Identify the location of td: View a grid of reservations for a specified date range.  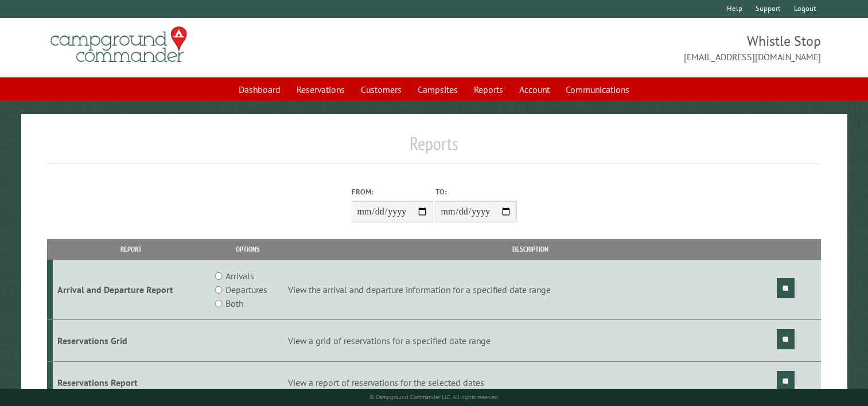
(530, 341).